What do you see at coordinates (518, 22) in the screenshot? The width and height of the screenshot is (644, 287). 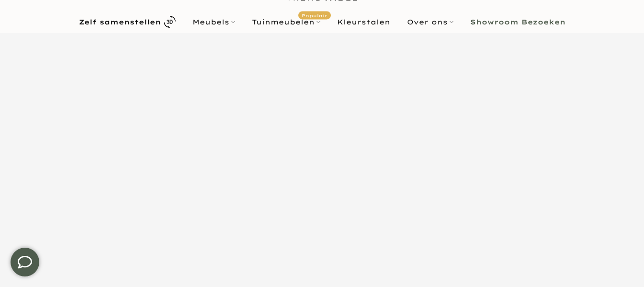 I see `a: Showroom Bezoeken` at bounding box center [518, 22].